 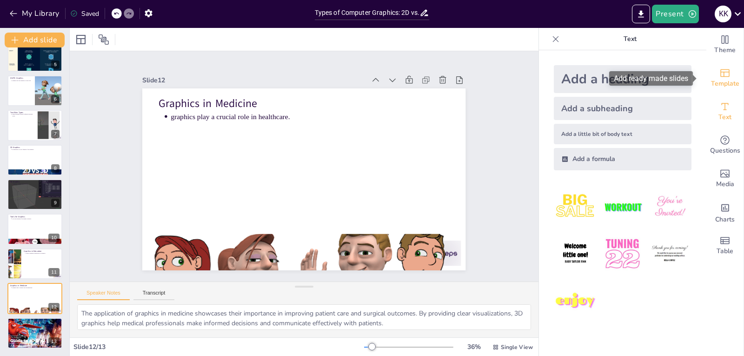 What do you see at coordinates (36, 322) in the screenshot?
I see `p: the future holds exciting possibilities for graphics.` at bounding box center [36, 322].